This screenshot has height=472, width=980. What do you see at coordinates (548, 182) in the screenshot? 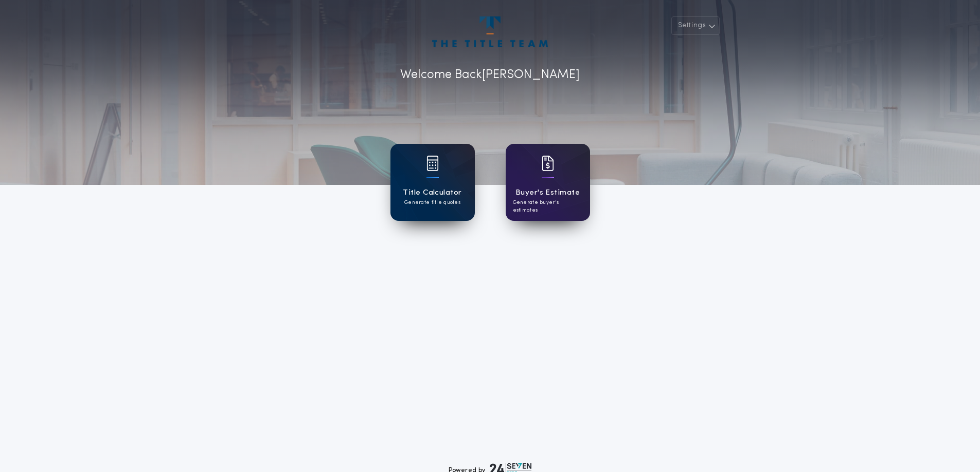
I see `a: card iconBuyer's EstimateGenerate buyer's estimates` at bounding box center [548, 182].